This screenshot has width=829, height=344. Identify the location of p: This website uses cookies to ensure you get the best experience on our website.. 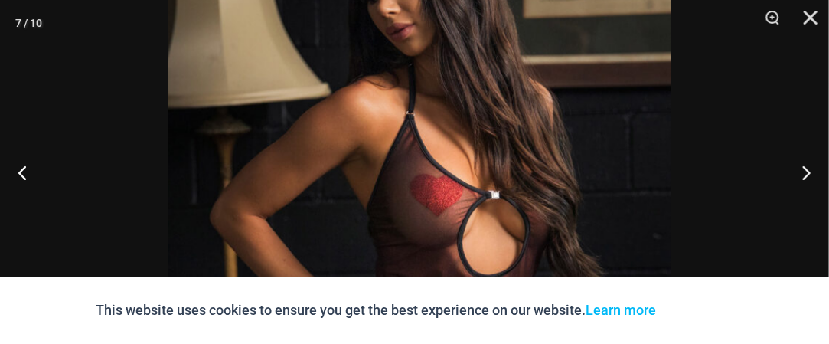
(376, 310).